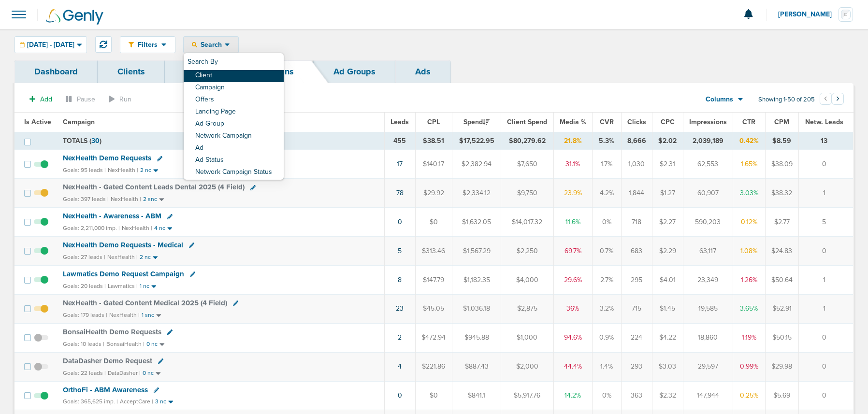 The image size is (868, 414). Describe the element at coordinates (607, 122) in the screenshot. I see `span: CVR` at that location.